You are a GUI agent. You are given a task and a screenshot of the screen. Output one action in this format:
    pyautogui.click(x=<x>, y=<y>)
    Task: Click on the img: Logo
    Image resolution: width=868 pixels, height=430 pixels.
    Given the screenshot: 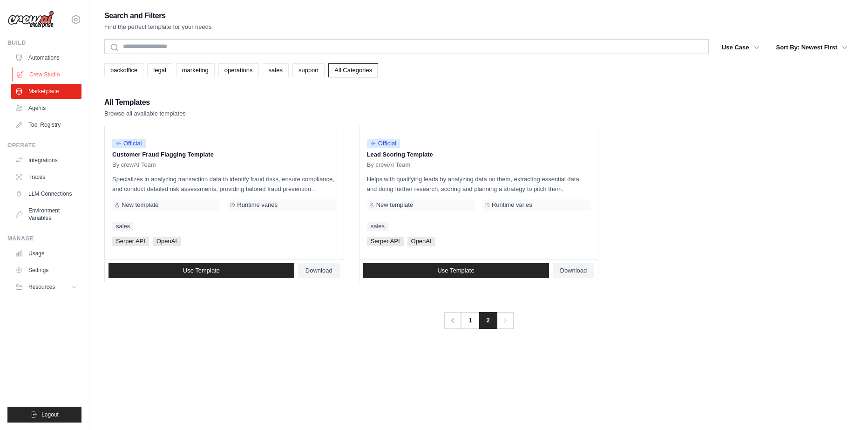 What is the action you would take?
    pyautogui.click(x=31, y=19)
    